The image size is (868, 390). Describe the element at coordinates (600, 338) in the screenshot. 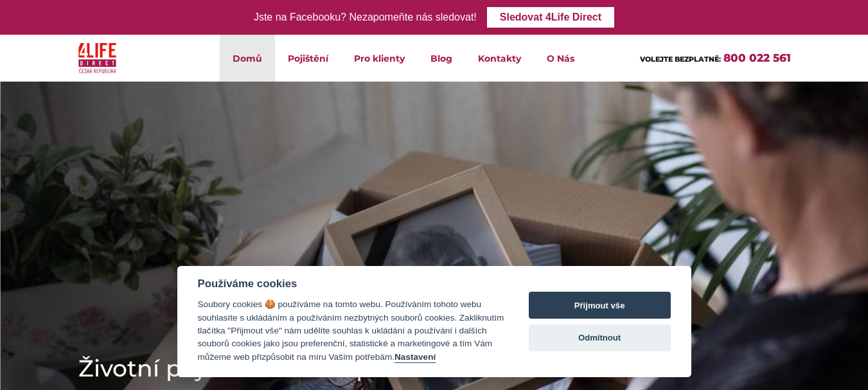

I see `button: Odmítnout` at that location.